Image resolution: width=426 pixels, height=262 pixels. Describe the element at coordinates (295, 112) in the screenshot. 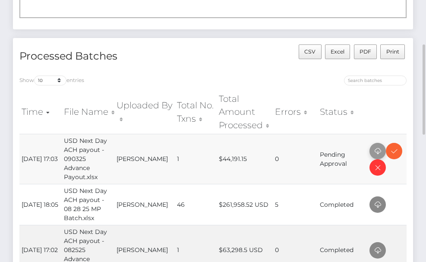

I see `th: Errors: activate to sort column ascending` at that location.